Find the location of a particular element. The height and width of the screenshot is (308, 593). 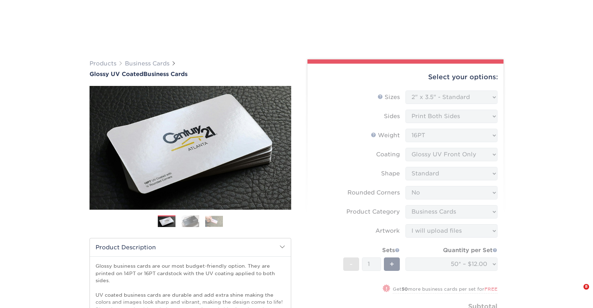

img: Business Cards 02 is located at coordinates (190, 221).